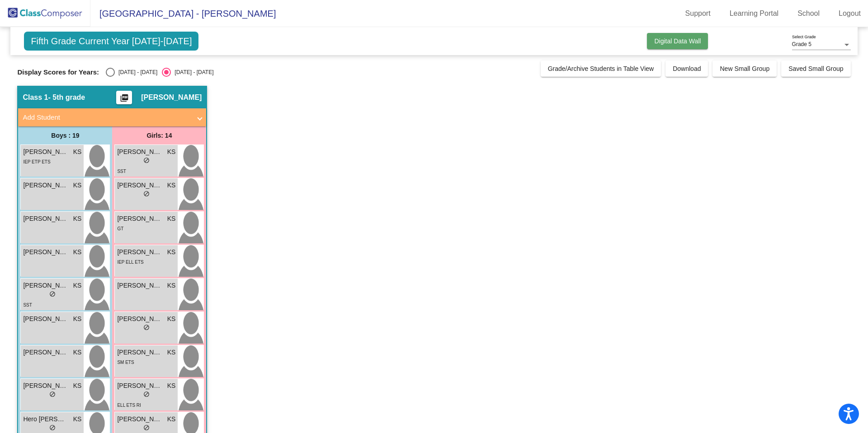 The width and height of the screenshot is (868, 433). I want to click on span: Grade 5, so click(802, 45).